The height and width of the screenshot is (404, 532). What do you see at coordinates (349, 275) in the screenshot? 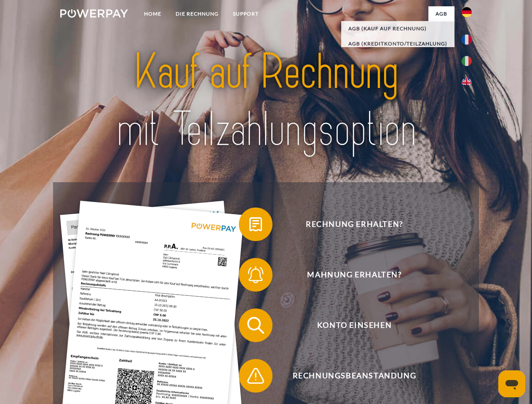
I see `a: Mahnung erhalten?` at bounding box center [349, 275].